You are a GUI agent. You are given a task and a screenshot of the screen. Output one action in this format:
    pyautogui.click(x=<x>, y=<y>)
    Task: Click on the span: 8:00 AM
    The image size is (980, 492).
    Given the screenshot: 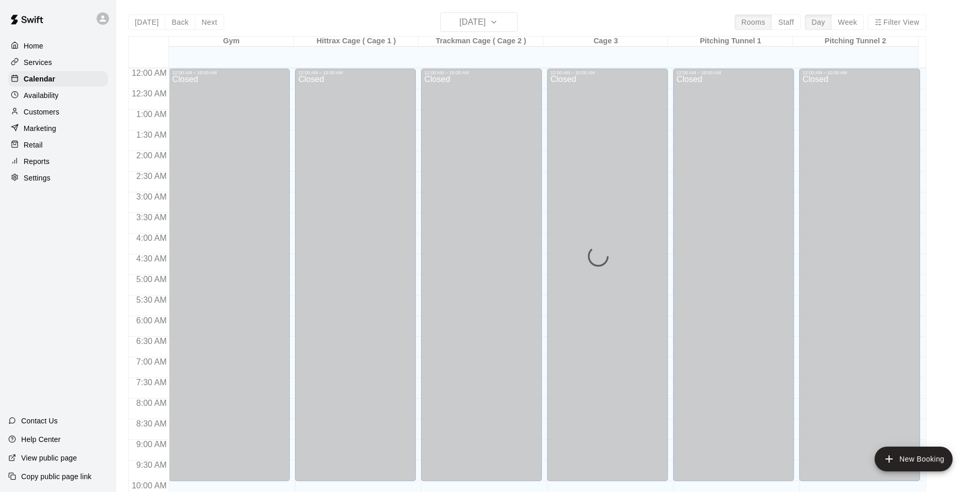 What is the action you would take?
    pyautogui.click(x=152, y=403)
    